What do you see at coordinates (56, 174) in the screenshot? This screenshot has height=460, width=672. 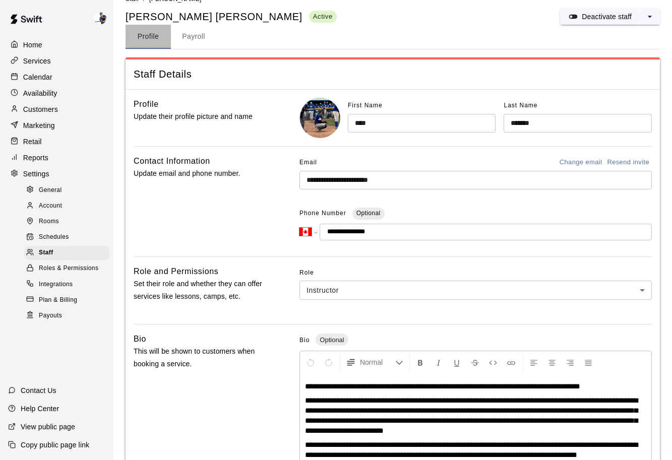 I see `a: Settings` at bounding box center [56, 174].